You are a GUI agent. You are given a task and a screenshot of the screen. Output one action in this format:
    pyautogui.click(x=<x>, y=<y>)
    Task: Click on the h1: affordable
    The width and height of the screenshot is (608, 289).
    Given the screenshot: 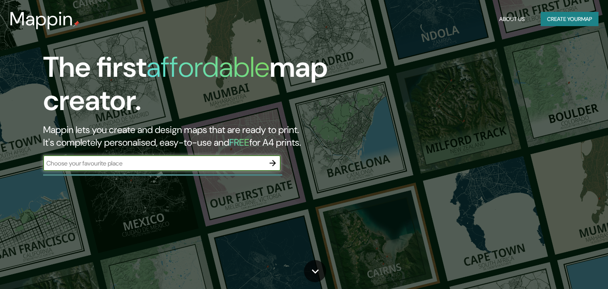 What is the action you would take?
    pyautogui.click(x=208, y=67)
    